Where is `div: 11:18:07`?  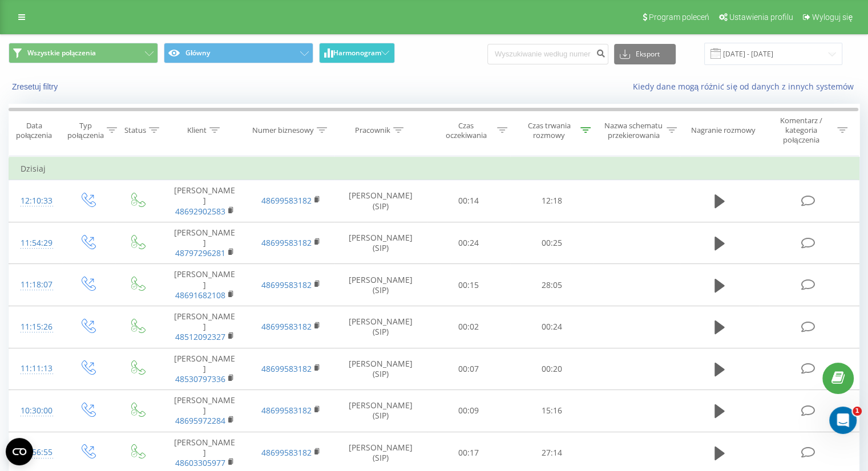 div: 11:18:07 is located at coordinates (35, 285).